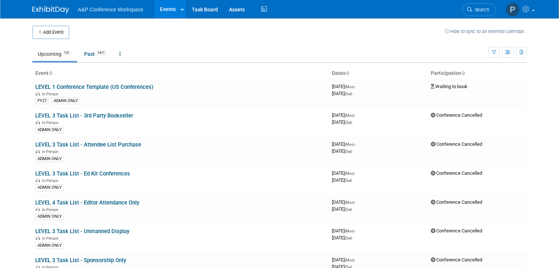  Describe the element at coordinates (378, 74) in the screenshot. I see `th: Dates` at that location.